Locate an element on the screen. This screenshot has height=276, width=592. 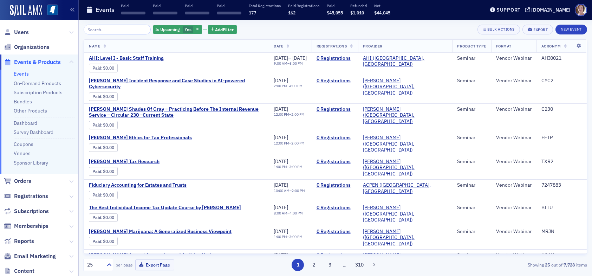
span: Date is located at coordinates (278, 46).